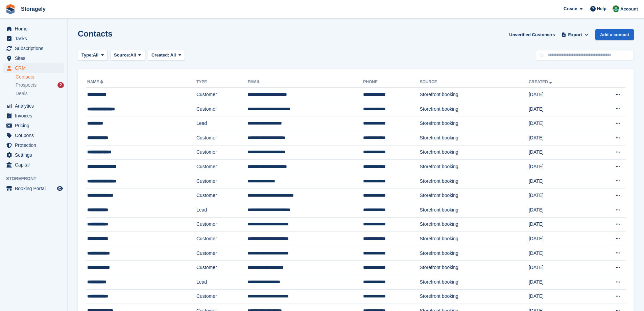  Describe the element at coordinates (305, 82) in the screenshot. I see `th: Email` at that location.